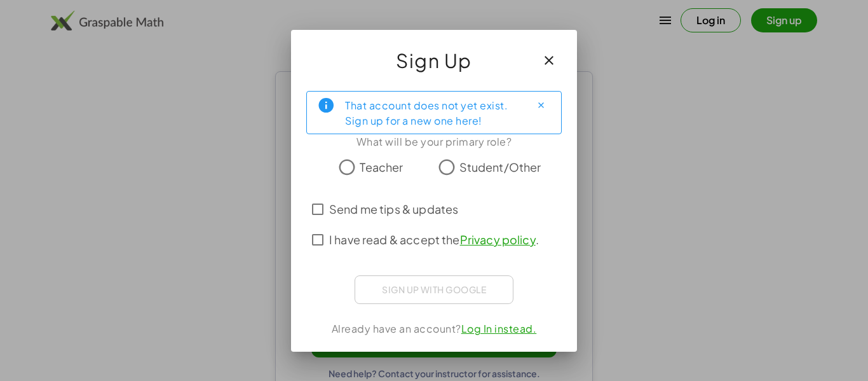  I want to click on div: What will be your primary role?, so click(434, 142).